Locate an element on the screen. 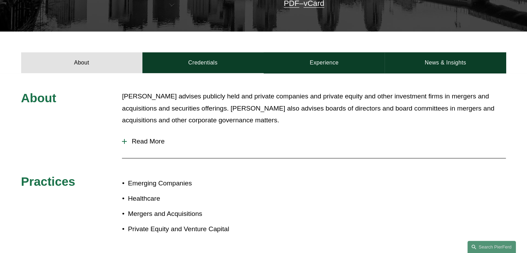 The image size is (527, 253). button: Read More is located at coordinates (314, 141).